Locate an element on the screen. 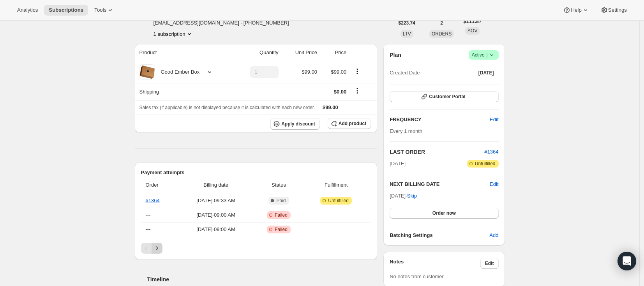 The image size is (644, 286). th: Shipping is located at coordinates (184, 92).